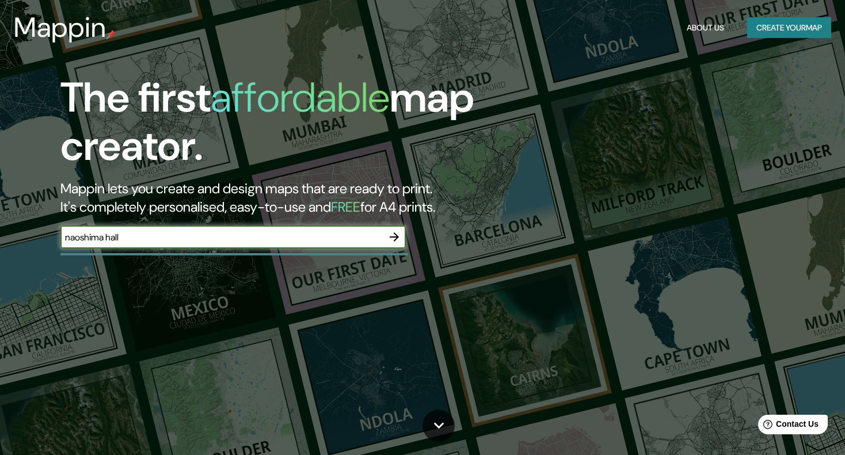  I want to click on button: Create yourmap, so click(789, 28).